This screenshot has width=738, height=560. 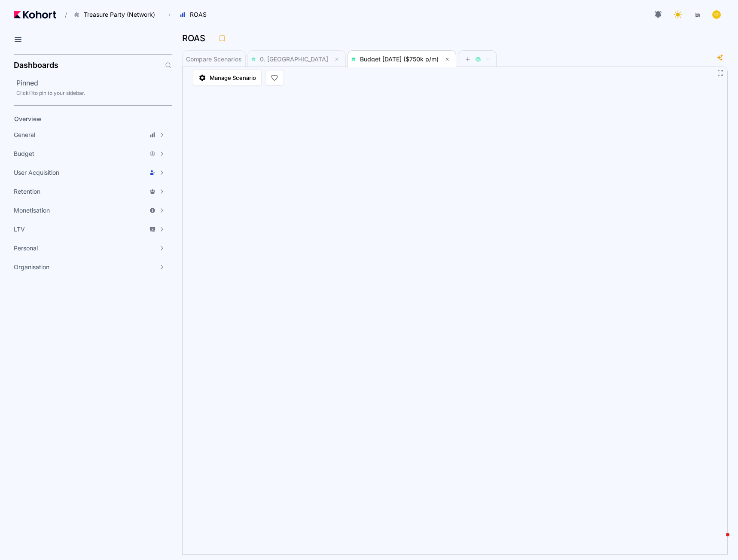 I want to click on span: ROAS, so click(x=198, y=15).